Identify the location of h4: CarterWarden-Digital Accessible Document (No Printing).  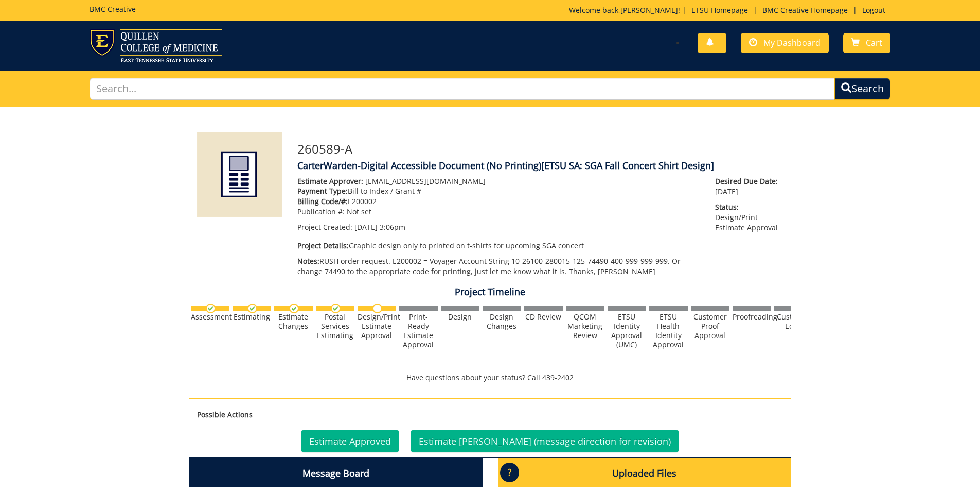
(540, 165).